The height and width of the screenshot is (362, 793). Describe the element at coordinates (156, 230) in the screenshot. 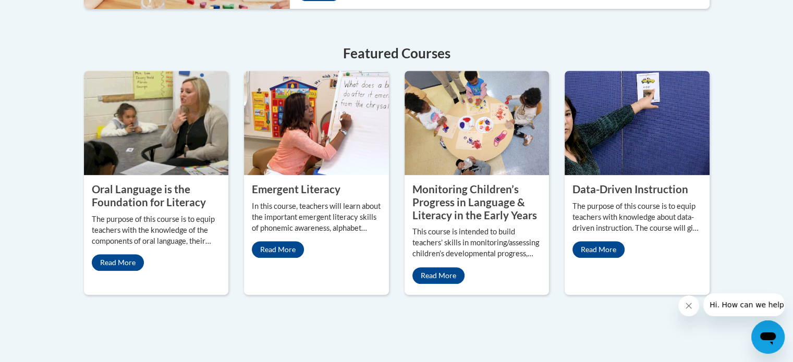

I see `p: The purpose of this course is to equip teachers with the knowledge of the components of oral lang...` at that location.